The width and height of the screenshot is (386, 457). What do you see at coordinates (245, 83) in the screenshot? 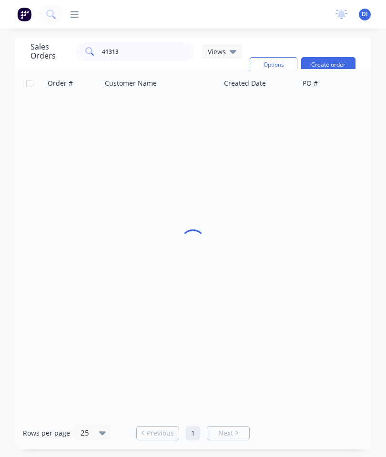
I see `div: Created Date` at bounding box center [245, 83].